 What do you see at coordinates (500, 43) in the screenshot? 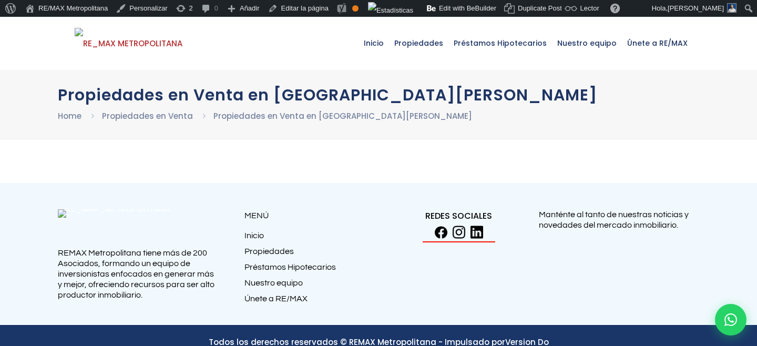
I see `span: Préstamos Hipotecarios` at bounding box center [500, 43].